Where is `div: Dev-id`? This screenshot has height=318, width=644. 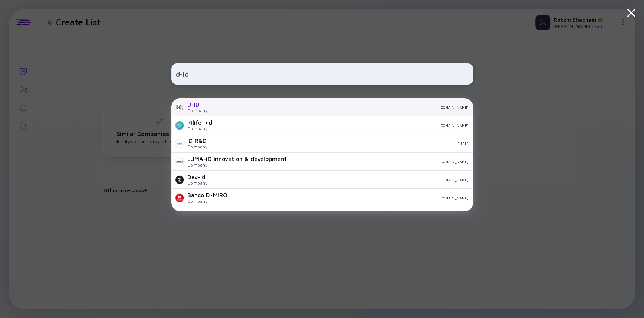 div: Dev-id is located at coordinates (198, 177).